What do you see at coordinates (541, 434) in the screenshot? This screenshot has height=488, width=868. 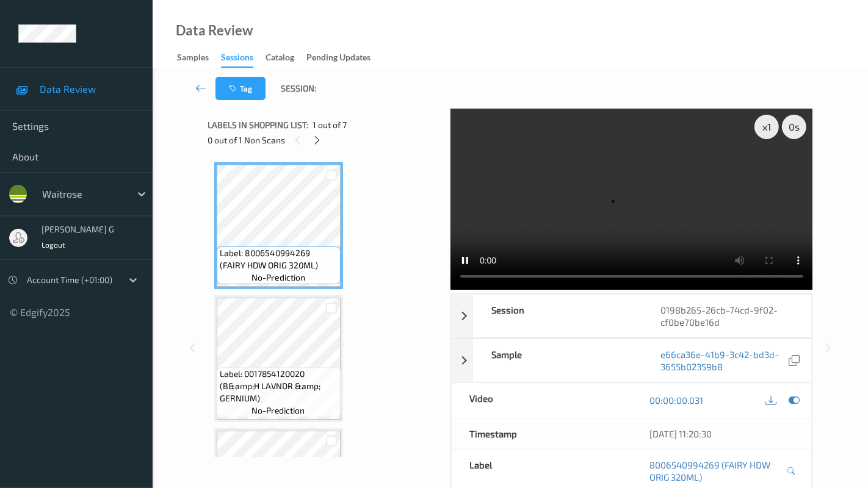 I see `div: Timestamp` at bounding box center [541, 434].